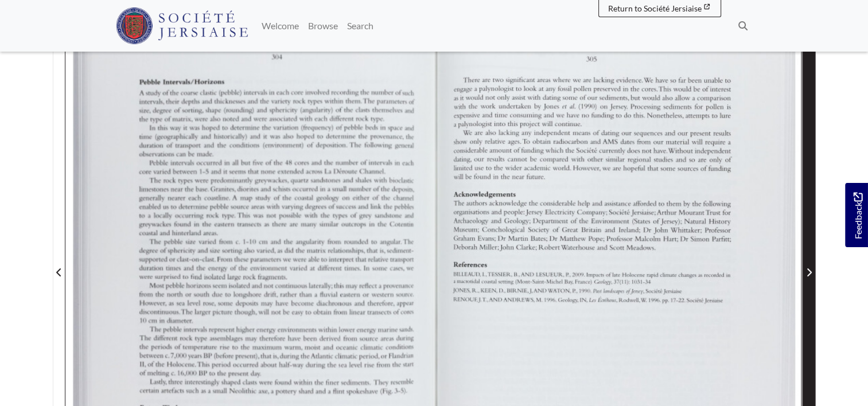 Image resolution: width=868 pixels, height=406 pixels. What do you see at coordinates (858, 215) in the screenshot?
I see `span: Feedback` at bounding box center [858, 215].